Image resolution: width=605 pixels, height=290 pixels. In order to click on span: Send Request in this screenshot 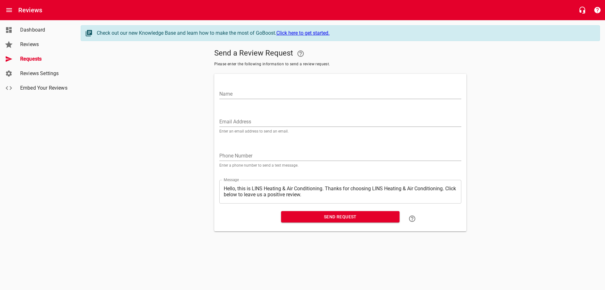, I will do `click(340, 216)`.